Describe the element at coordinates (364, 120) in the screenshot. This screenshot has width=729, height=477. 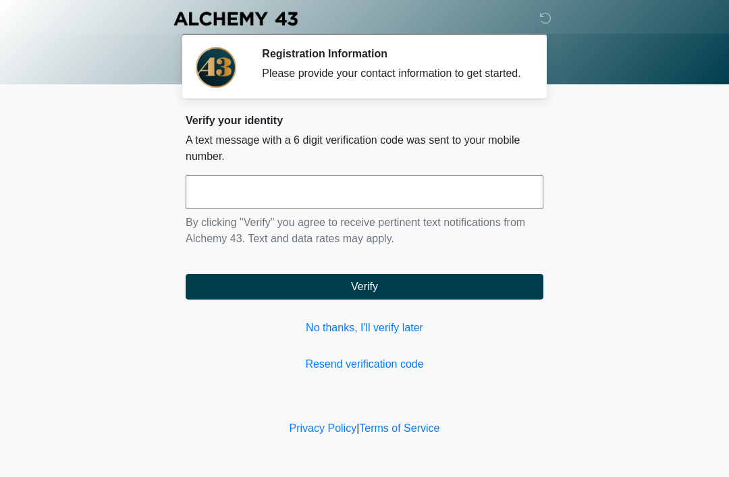
I see `h2: Verify your identity` at that location.